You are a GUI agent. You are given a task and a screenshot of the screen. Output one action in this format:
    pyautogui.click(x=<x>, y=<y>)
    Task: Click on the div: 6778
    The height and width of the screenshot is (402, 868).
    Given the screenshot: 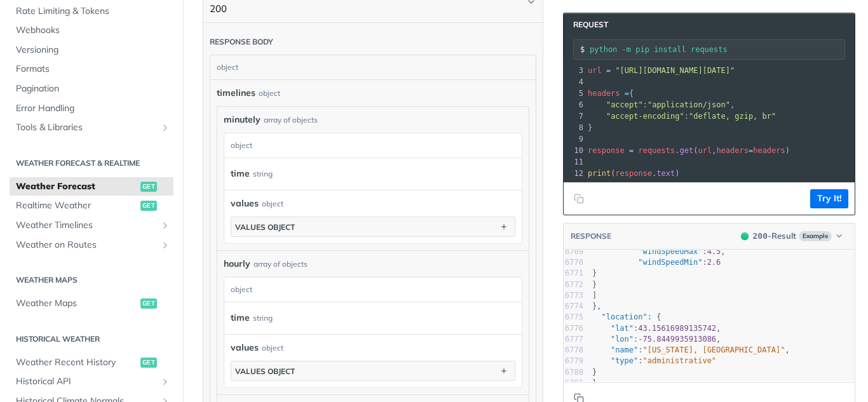 What is the action you would take?
    pyautogui.click(x=573, y=350)
    